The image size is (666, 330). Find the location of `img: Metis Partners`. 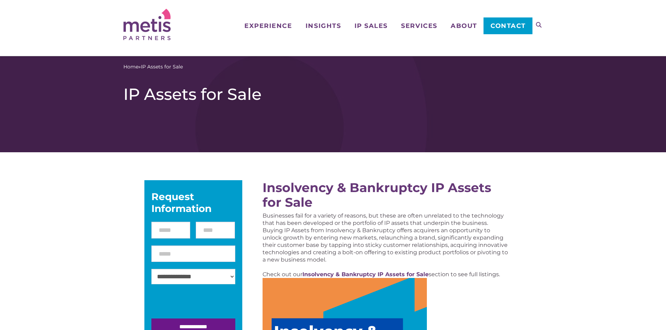

img: Metis Partners is located at coordinates (147, 24).